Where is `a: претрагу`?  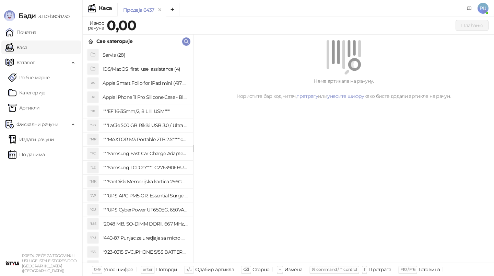 a: претрагу is located at coordinates (307, 96).